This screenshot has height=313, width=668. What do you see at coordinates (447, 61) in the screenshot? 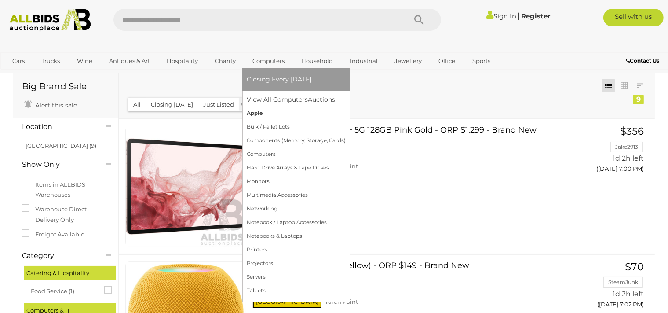
I see `a: Office` at bounding box center [447, 61].